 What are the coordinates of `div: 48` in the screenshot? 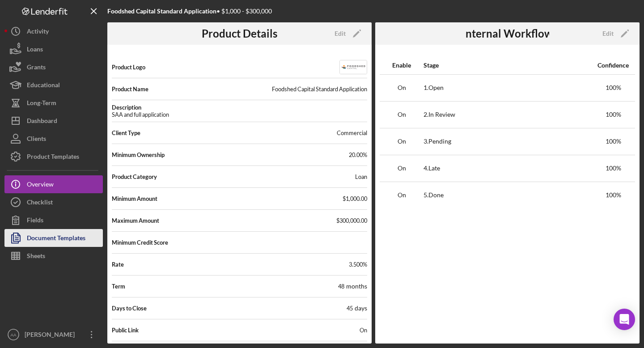 It's located at (353, 286).